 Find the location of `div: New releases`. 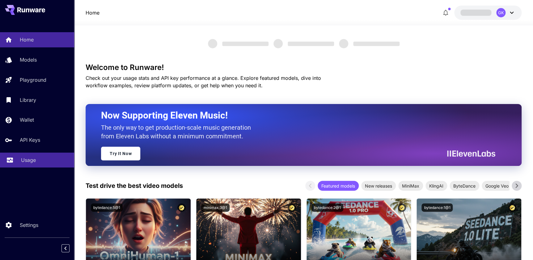

div: New releases is located at coordinates (378, 185).